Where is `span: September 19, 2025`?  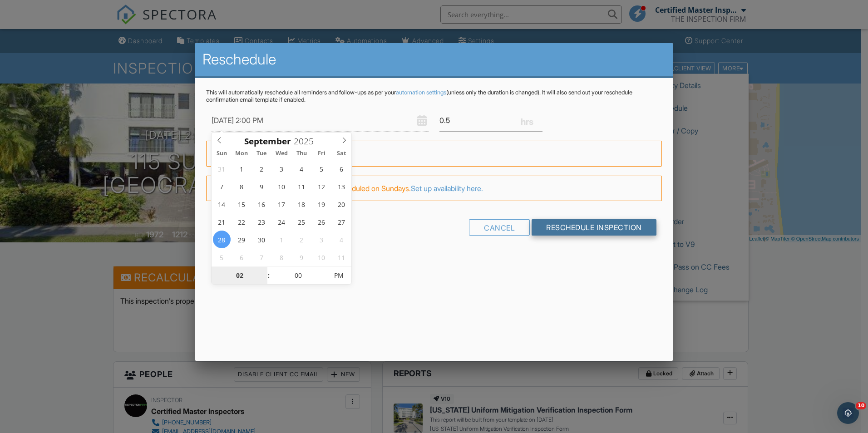 span: September 19, 2025 is located at coordinates (321, 204).